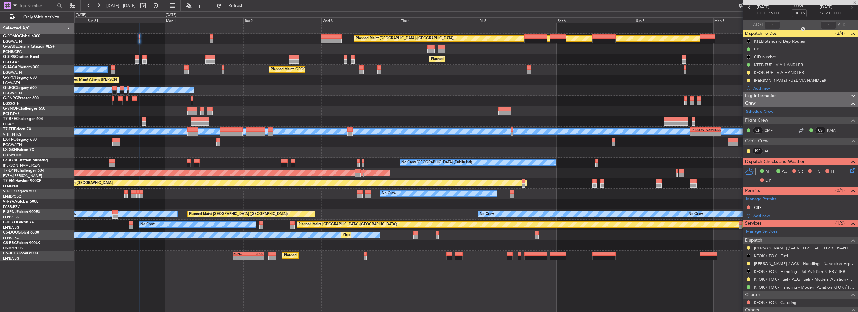 Image resolution: width=858 pixels, height=312 pixels. I want to click on div: Tue 2, so click(282, 20).